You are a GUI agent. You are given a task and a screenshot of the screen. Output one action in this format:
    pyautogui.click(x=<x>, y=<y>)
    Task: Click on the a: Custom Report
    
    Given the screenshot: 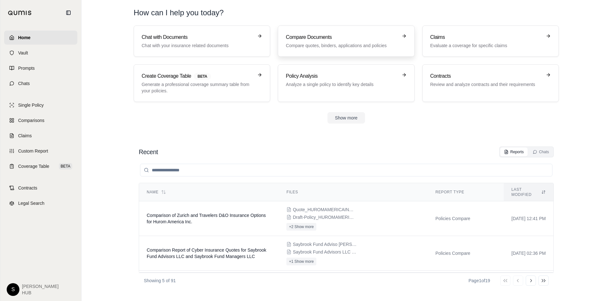 What is the action you would take?
    pyautogui.click(x=41, y=151)
    